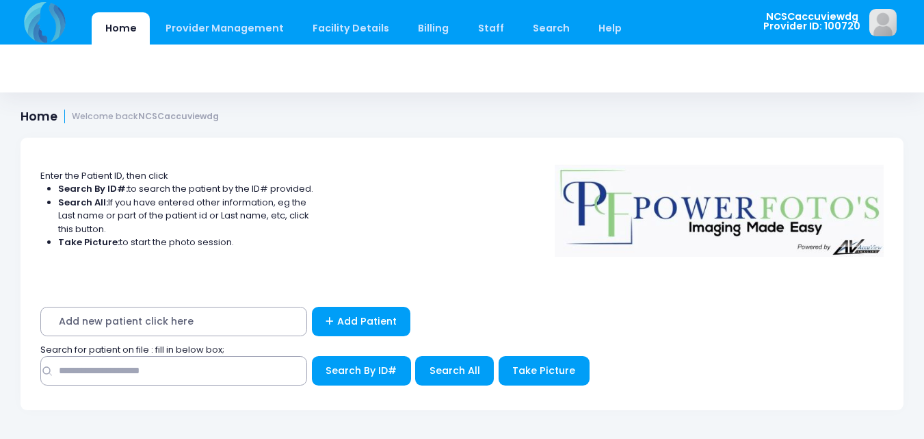 The width and height of the screenshot is (924, 439). What do you see at coordinates (93, 188) in the screenshot?
I see `strong: Search By ID#:` at bounding box center [93, 188].